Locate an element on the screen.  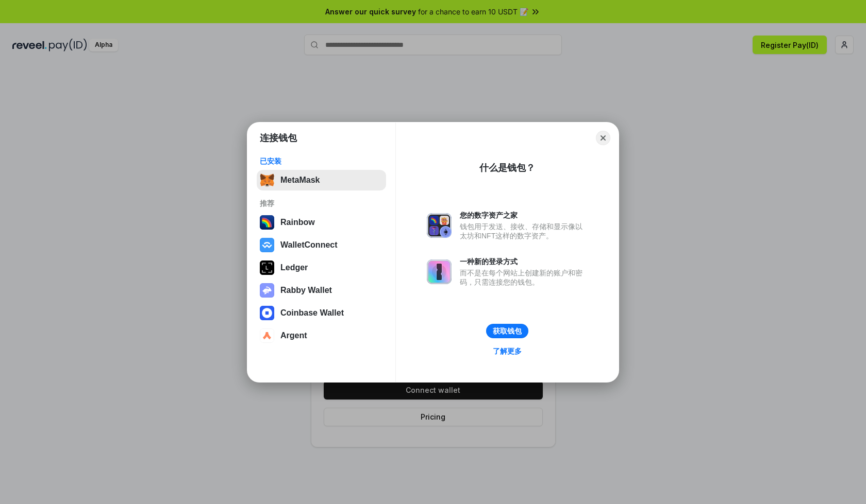
button: Close is located at coordinates (604, 138).